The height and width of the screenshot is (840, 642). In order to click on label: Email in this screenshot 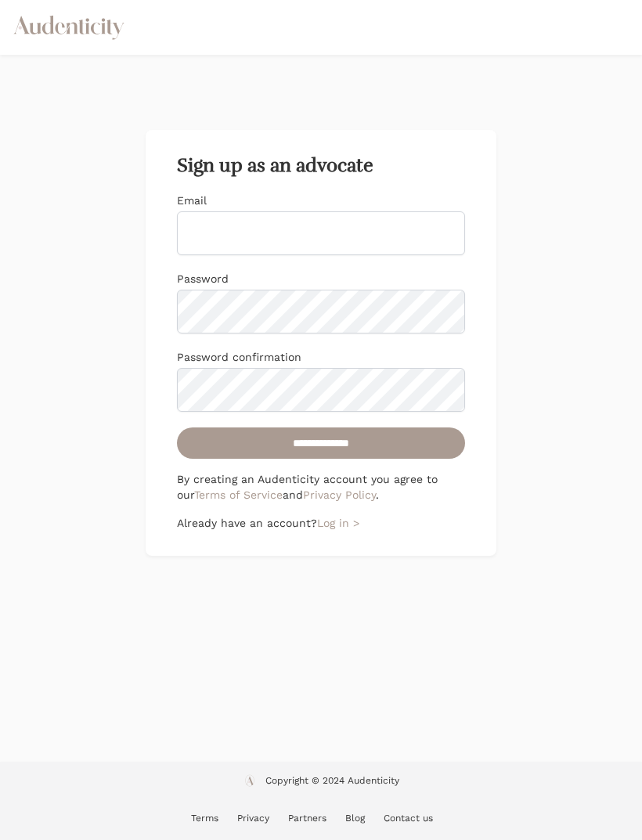, I will do `click(192, 200)`.